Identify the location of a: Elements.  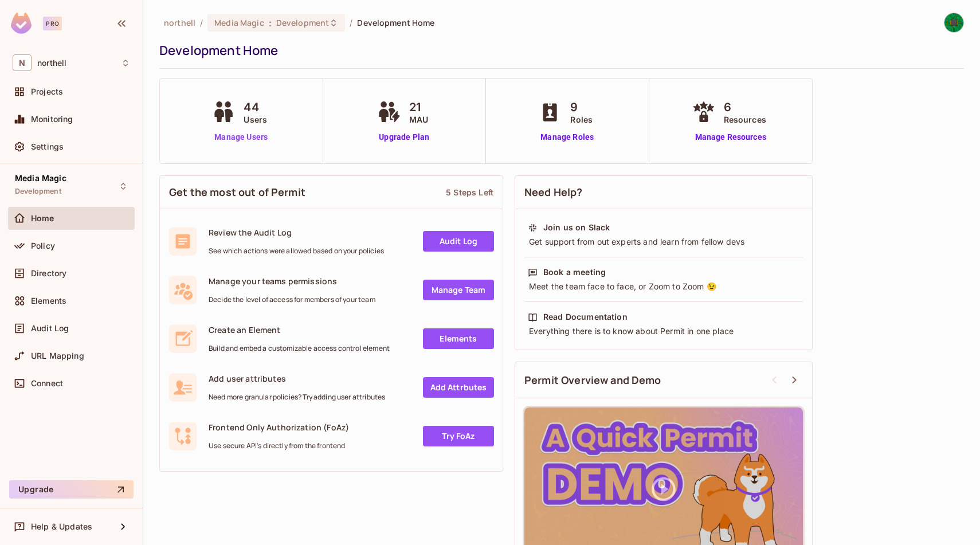
(459, 338).